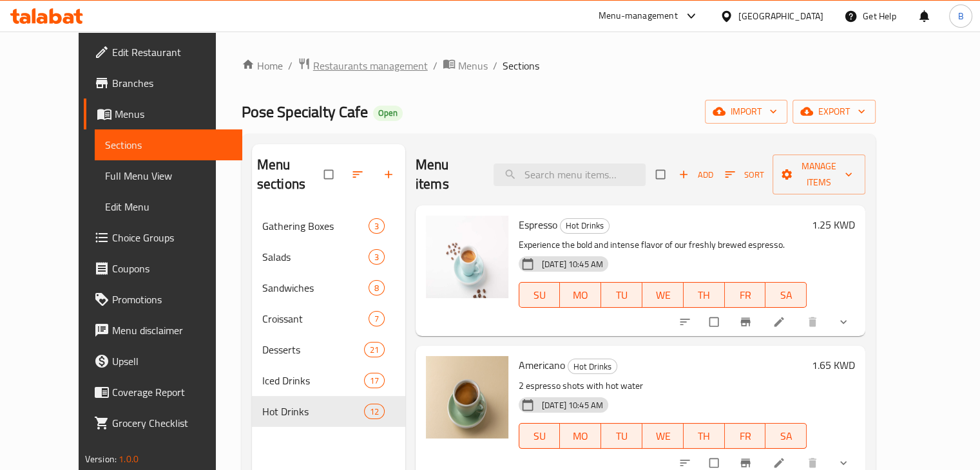 The image size is (980, 470). Describe the element at coordinates (168, 176) in the screenshot. I see `span: Full Menu View` at that location.